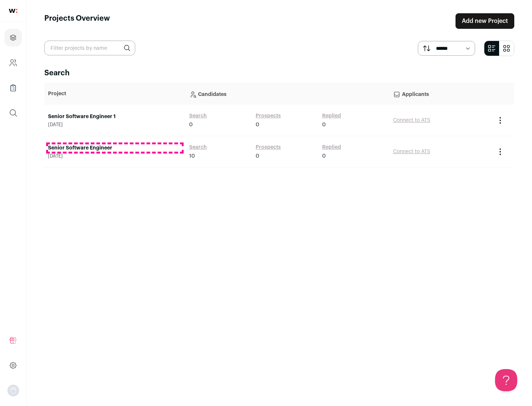  Describe the element at coordinates (485, 21) in the screenshot. I see `a: Add new Project` at that location.